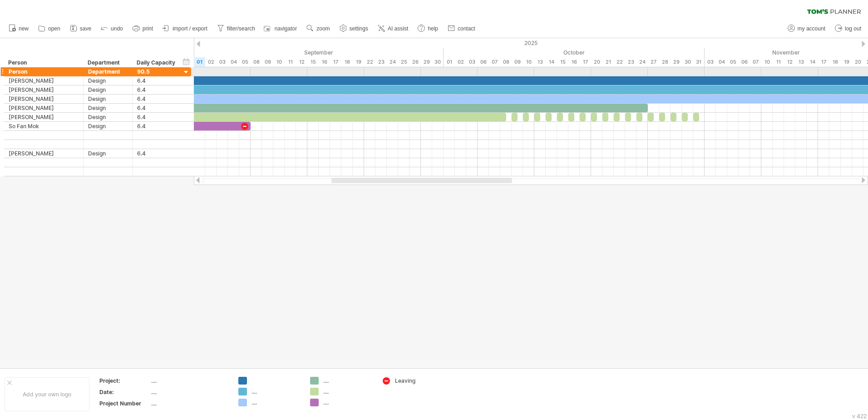 This screenshot has height=420, width=868. Describe the element at coordinates (551, 62) in the screenshot. I see `div: Tuesday, 14 October 2025` at that location.